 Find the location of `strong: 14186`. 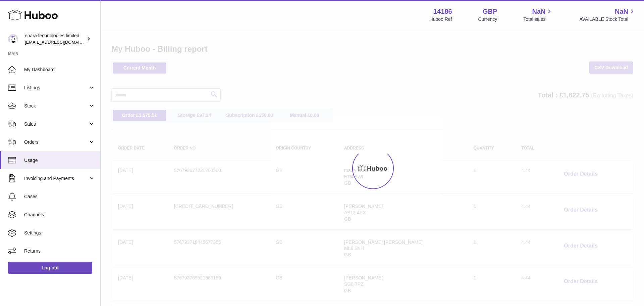

strong: 14186 is located at coordinates (442, 11).